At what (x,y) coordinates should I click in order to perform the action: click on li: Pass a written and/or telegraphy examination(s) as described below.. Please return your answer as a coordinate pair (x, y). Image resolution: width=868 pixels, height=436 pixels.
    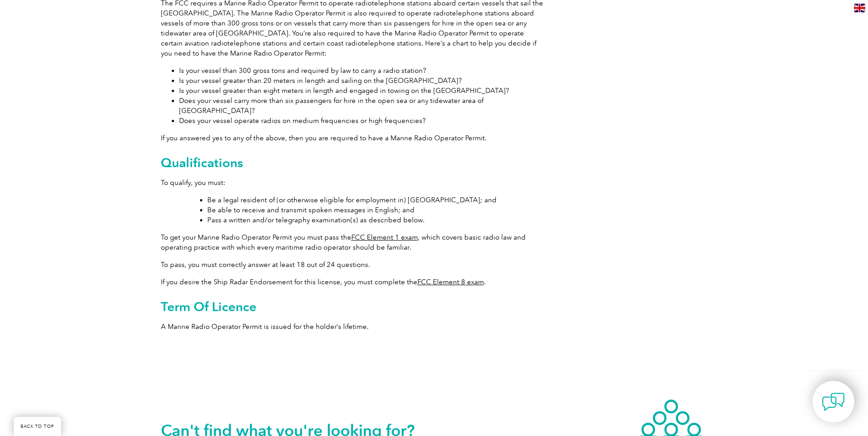
    Looking at the image, I should click on (376, 220).